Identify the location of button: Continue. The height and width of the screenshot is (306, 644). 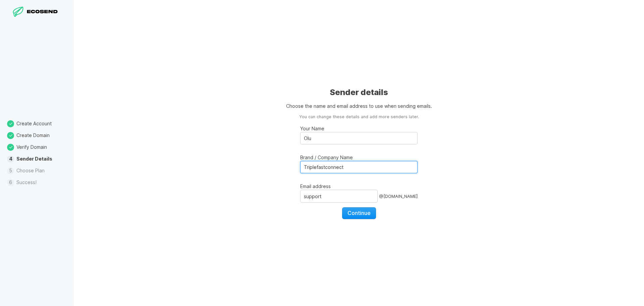
(359, 213).